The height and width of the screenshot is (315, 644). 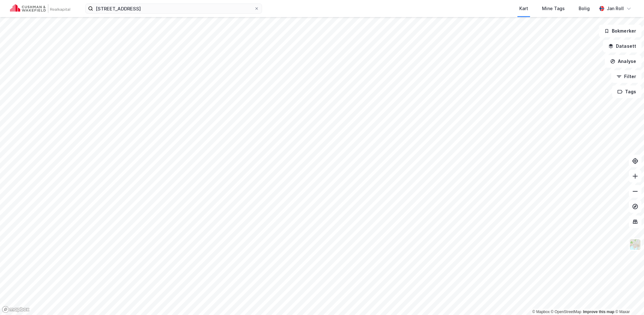 I want to click on button: Tags, so click(x=626, y=92).